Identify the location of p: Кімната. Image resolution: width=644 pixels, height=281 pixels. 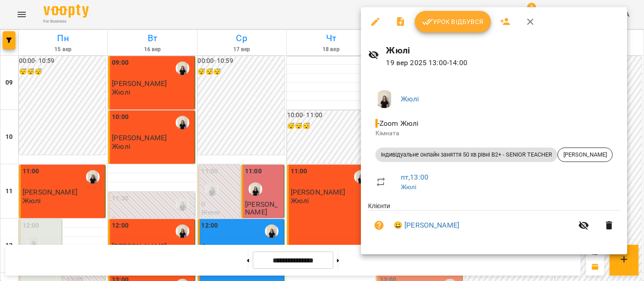
(494, 133).